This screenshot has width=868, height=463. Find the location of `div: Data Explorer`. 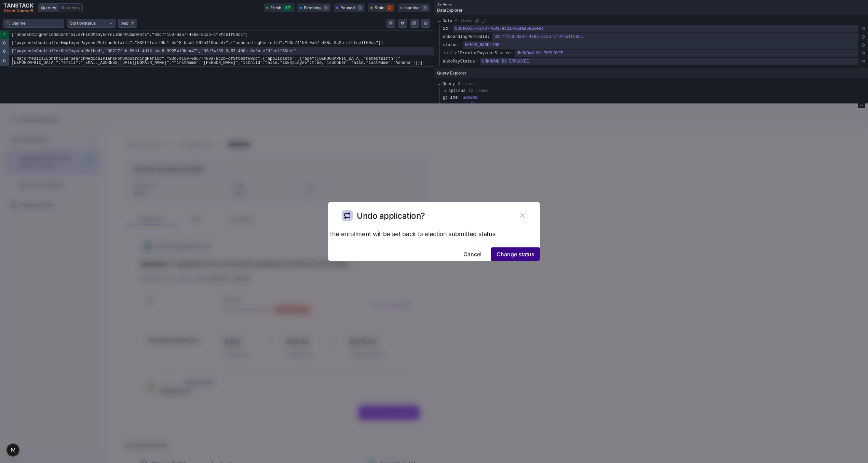

div: Data Explorer is located at coordinates (652, 10).